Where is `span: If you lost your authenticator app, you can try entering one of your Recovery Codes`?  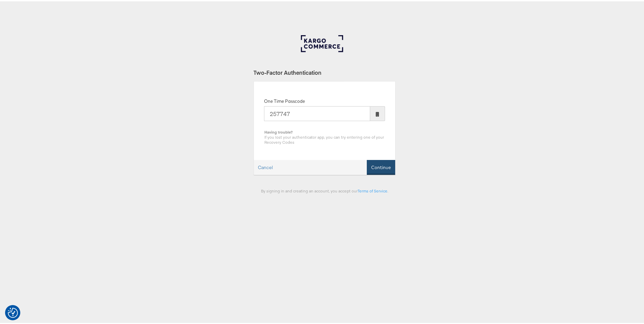
span: If you lost your authenticator app, you can try entering one of your Recovery Codes is located at coordinates (324, 138).